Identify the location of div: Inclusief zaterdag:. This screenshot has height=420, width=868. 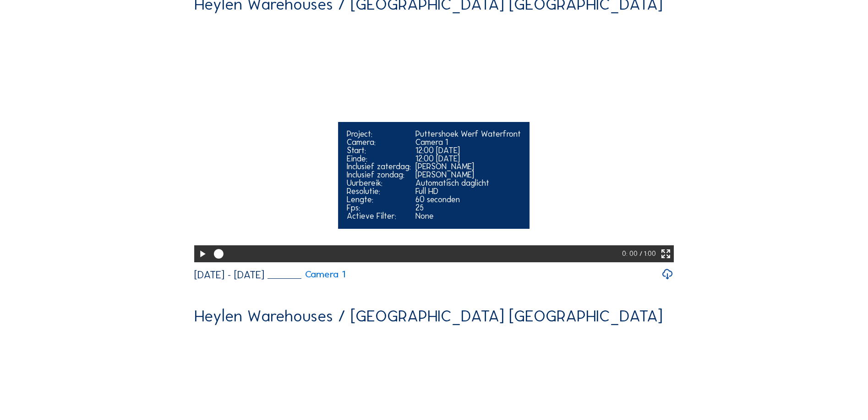
(379, 167).